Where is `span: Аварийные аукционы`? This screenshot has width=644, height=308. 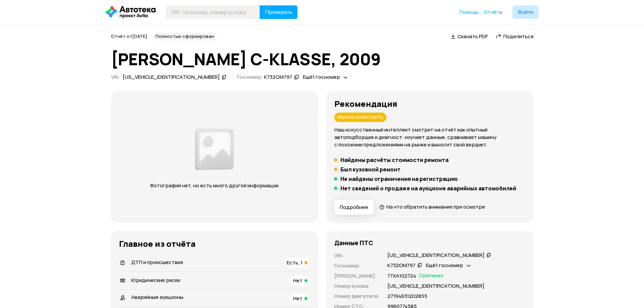
span: Аварийные аукционы is located at coordinates (157, 296).